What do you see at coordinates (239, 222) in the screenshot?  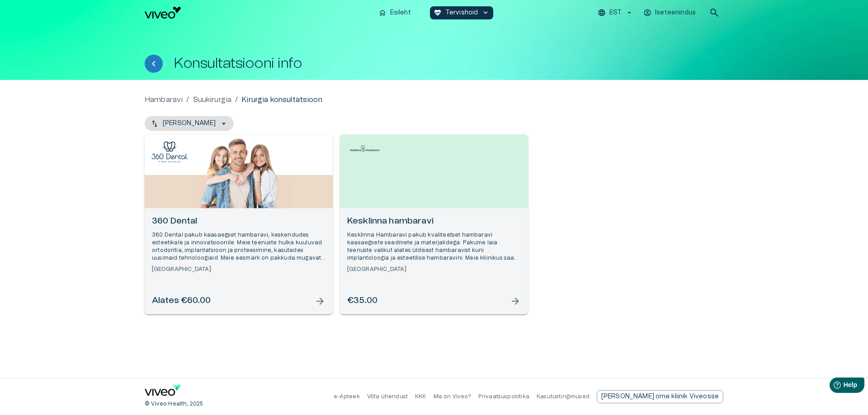 I see `h6: 360 Dental` at bounding box center [239, 222].